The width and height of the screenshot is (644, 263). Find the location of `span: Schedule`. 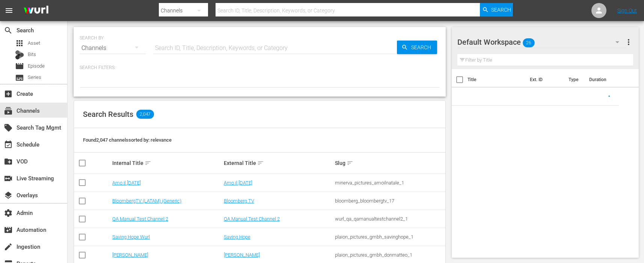

span: Schedule is located at coordinates (8, 144).